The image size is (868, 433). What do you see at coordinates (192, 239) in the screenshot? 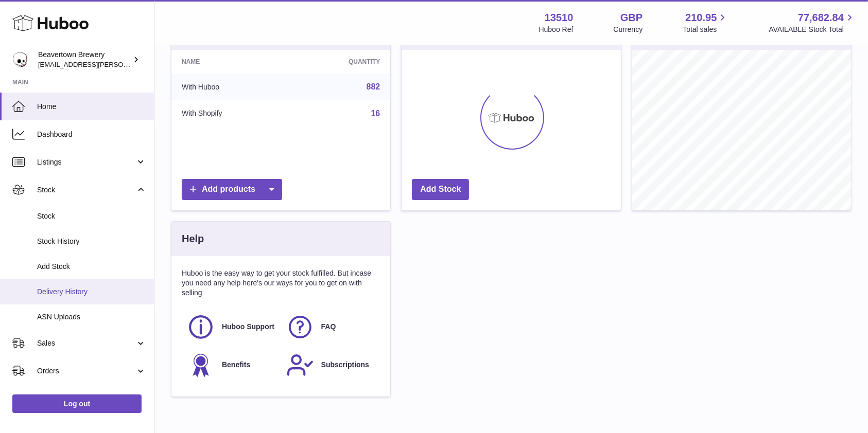
I see `h3: Help` at bounding box center [192, 239].